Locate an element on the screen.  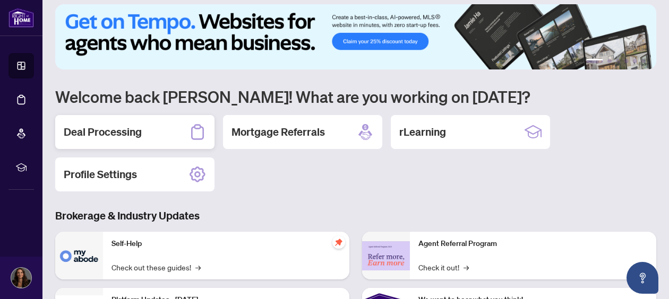
button: 3 is located at coordinates (618, 61).